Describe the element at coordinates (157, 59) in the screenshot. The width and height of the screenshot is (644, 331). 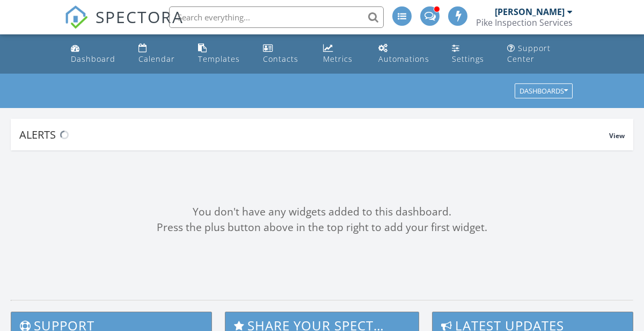
I see `div: Calendar` at that location.